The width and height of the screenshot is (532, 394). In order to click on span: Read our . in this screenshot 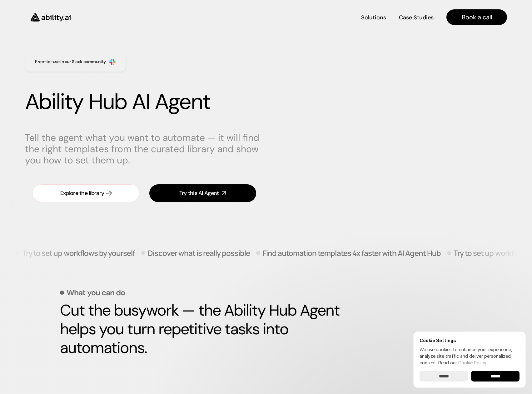, I will do `click(463, 363)`.